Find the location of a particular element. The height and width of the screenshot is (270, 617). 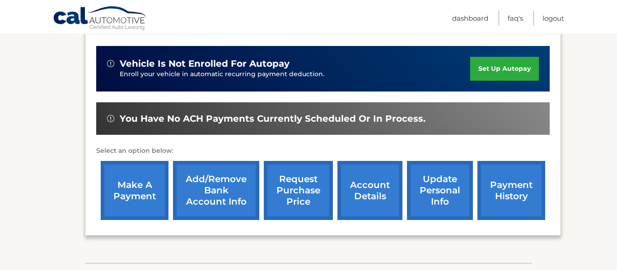

span: You have no ACH payments currently scheduled or in process. is located at coordinates (272, 119).